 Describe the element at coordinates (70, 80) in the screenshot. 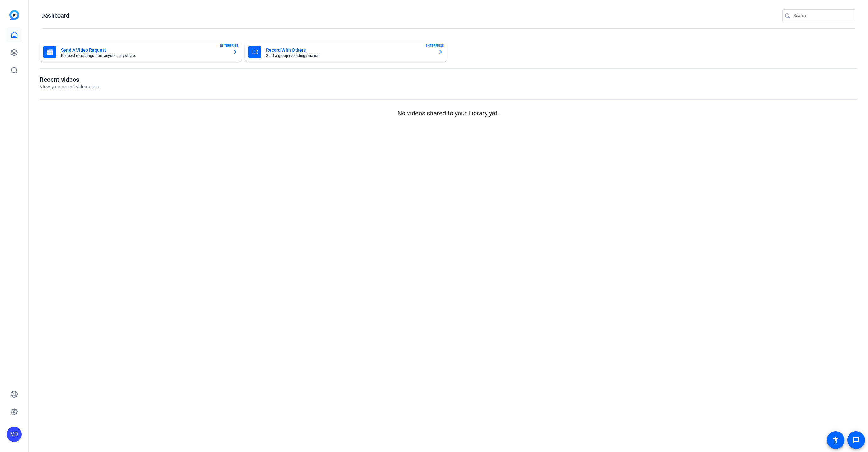

I see `h1: Recent videos` at that location.